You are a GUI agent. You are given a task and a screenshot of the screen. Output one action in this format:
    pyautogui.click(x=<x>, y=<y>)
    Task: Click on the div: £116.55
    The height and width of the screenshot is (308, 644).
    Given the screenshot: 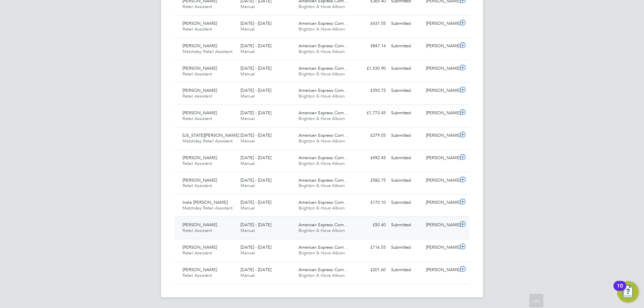 What is the action you would take?
    pyautogui.click(x=371, y=247)
    